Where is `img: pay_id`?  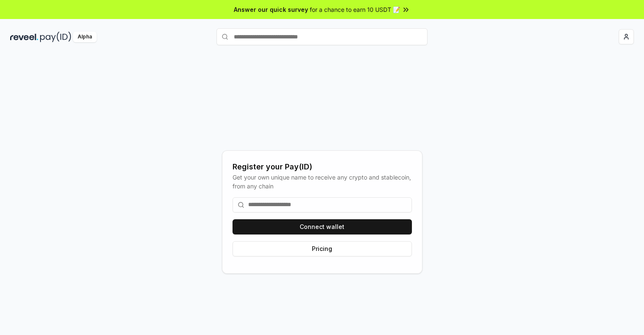
img: pay_id is located at coordinates (55, 37).